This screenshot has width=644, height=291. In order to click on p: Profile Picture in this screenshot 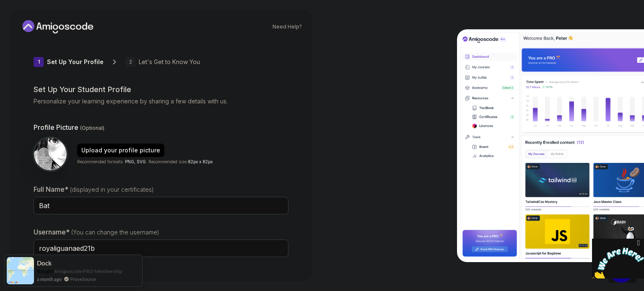, I will do `click(161, 128)`.